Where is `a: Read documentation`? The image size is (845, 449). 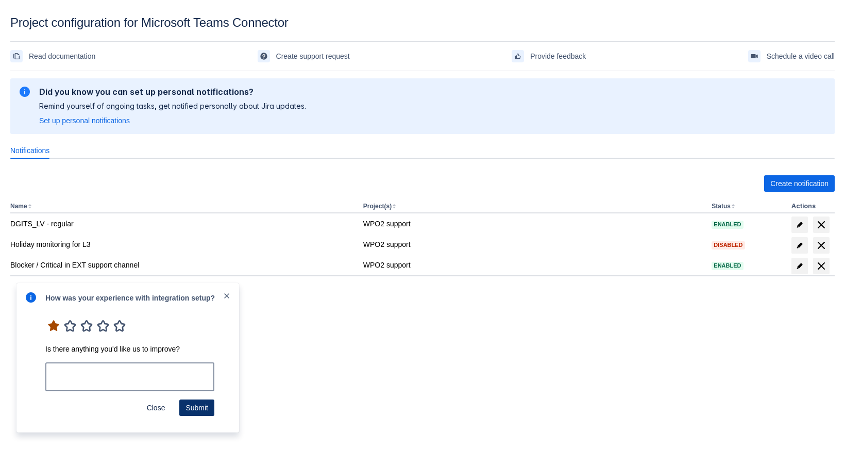
a: Read documentation is located at coordinates (53, 56).